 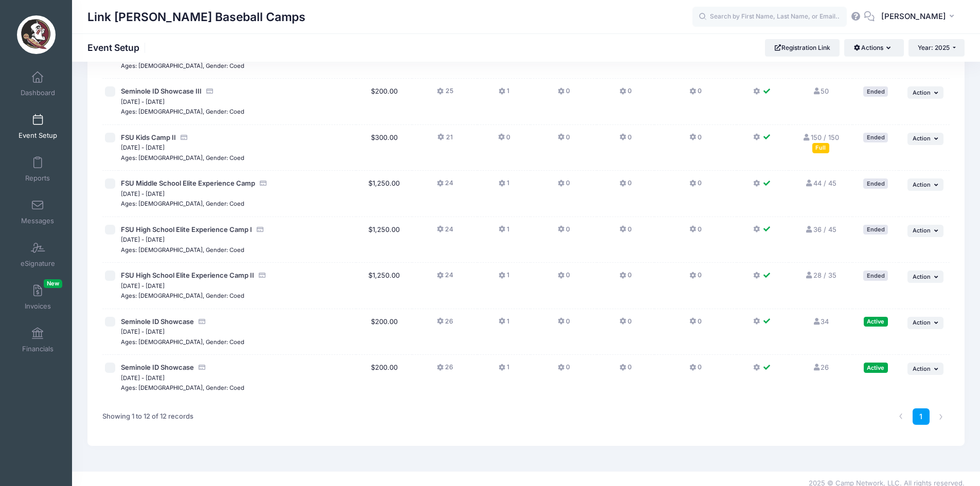 What do you see at coordinates (445, 324) in the screenshot?
I see `button: 26` at bounding box center [445, 324].